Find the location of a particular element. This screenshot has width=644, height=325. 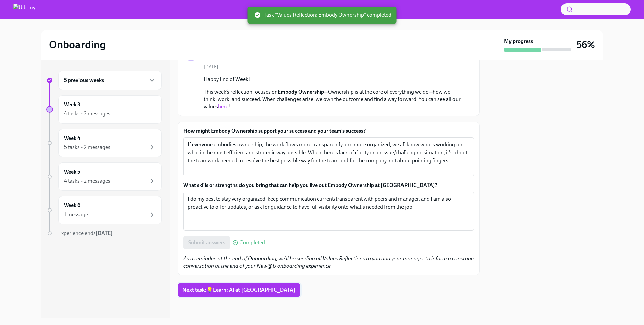

img: Udemy is located at coordinates (24, 9).